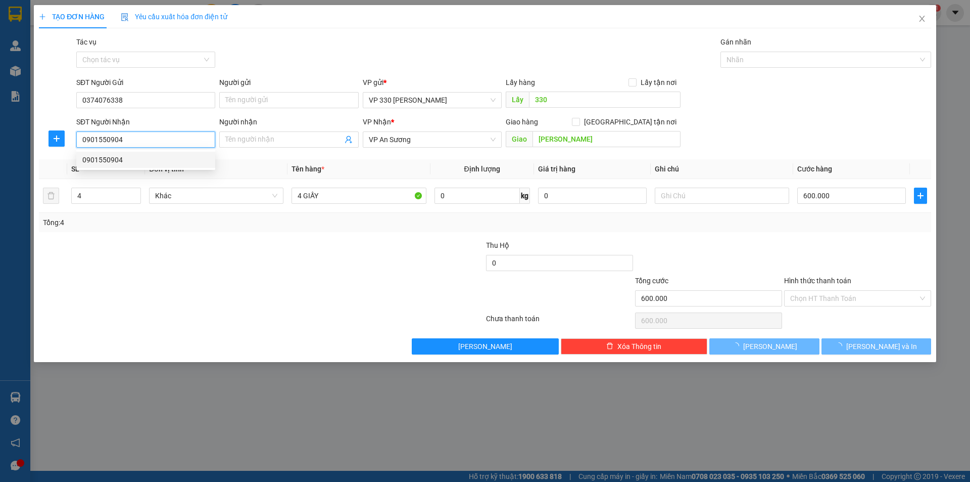 The image size is (970, 482). Describe the element at coordinates (658, 82) in the screenshot. I see `span: Lấy tận nơi` at that location.